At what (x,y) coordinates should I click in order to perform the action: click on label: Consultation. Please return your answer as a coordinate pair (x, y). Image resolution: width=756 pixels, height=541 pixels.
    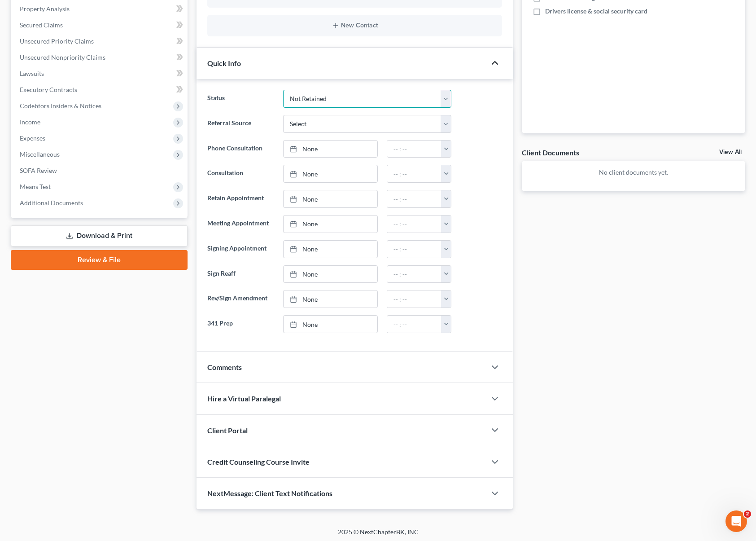
    Looking at the image, I should click on (240, 174).